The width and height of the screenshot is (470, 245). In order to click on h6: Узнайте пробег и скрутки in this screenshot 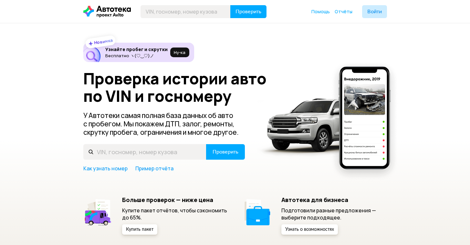, I will do `click(136, 49)`.